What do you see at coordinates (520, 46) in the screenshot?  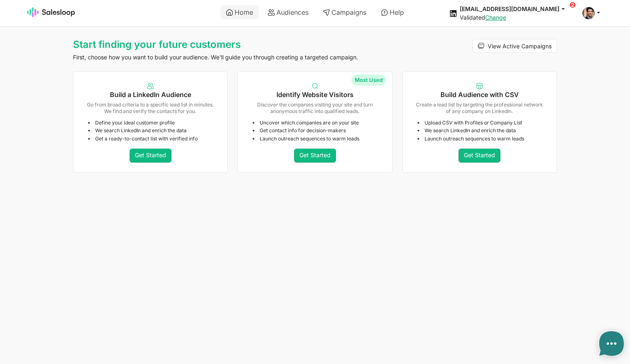 I see `span: View Active Campaigns` at bounding box center [520, 46].